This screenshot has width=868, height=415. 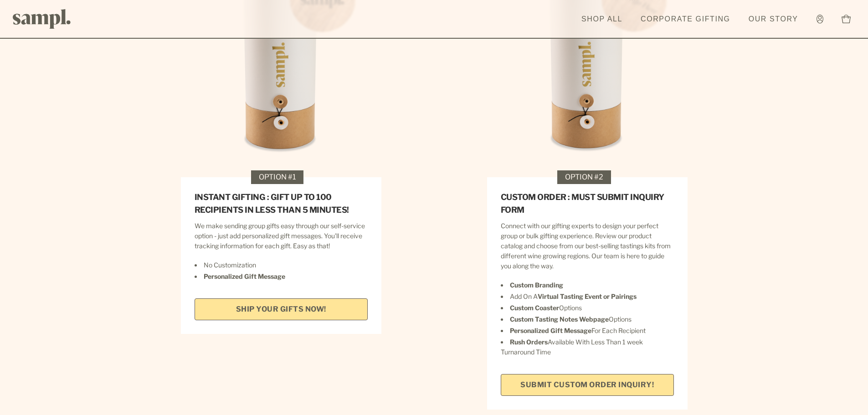 What do you see at coordinates (587, 385) in the screenshot?
I see `a: Submit Custom Order Inquiry!` at bounding box center [587, 385].